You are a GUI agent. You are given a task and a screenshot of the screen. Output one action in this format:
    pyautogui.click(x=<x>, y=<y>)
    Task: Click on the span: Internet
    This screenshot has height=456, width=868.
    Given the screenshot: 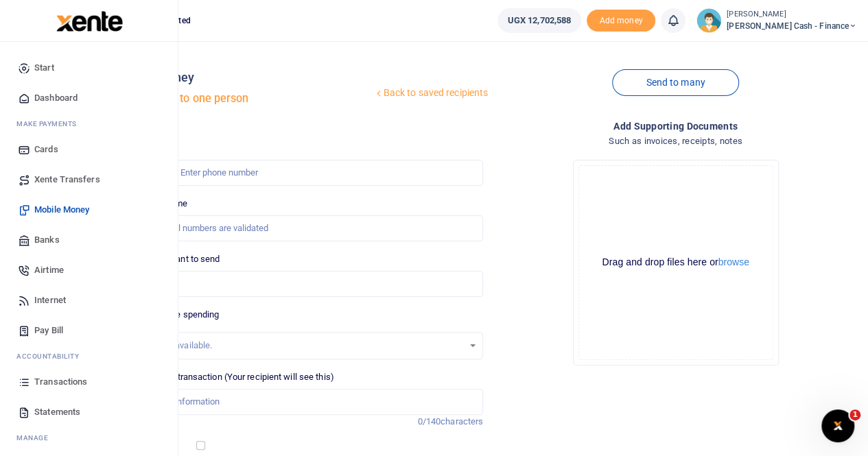 What is the action you would take?
    pyautogui.click(x=50, y=301)
    